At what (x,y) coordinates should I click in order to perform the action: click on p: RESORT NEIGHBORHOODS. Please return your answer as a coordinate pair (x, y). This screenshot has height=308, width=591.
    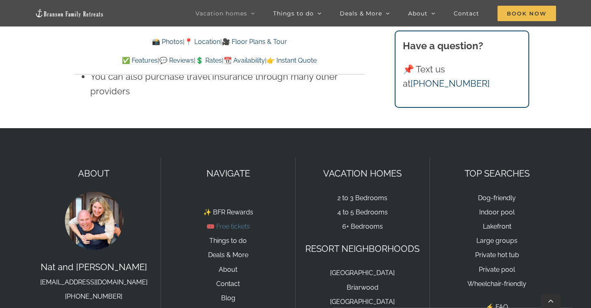
    Looking at the image, I should click on (363, 248).